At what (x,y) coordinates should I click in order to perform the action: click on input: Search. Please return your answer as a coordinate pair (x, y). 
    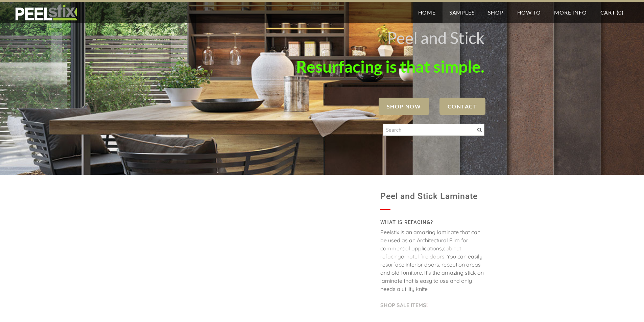
    Looking at the image, I should click on (433, 130).